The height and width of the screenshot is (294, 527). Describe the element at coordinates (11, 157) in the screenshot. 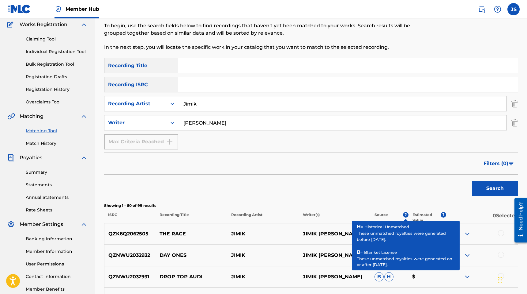

I see `img: Royalties` at that location.